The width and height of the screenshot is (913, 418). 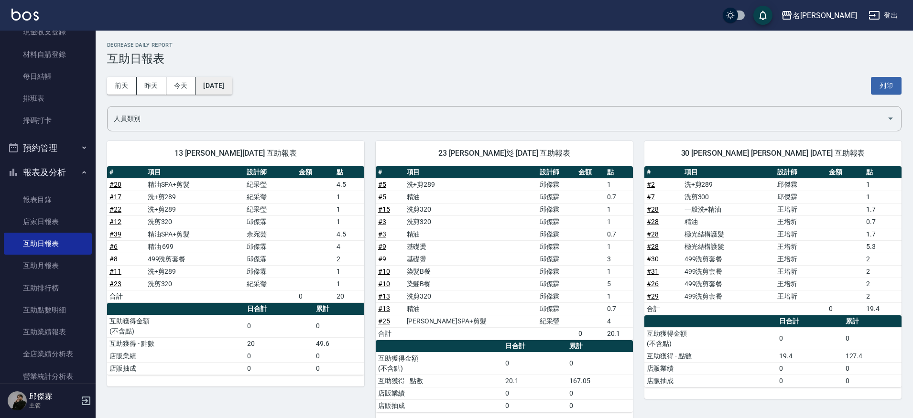 I want to click on a: #39, so click(x=115, y=234).